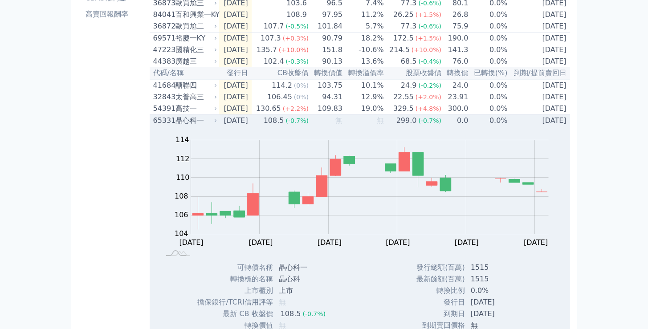 The image size is (648, 329). Describe the element at coordinates (280, 73) in the screenshot. I see `th: CB收盤價` at that location.